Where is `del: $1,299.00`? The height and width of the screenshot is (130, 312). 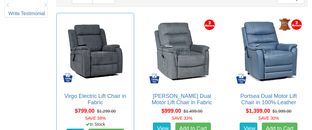 del: $1,299.00 is located at coordinates (106, 111).